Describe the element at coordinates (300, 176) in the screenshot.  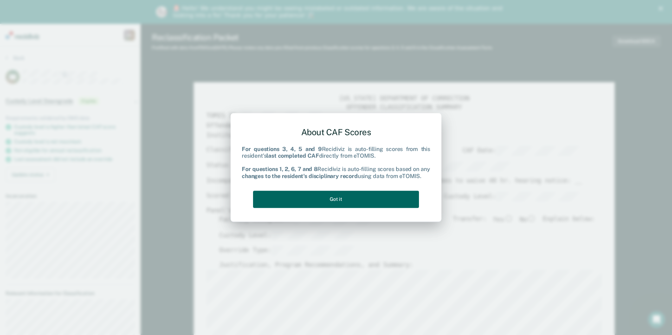
I see `b: changes to the resident's disciplinary record` at that location.